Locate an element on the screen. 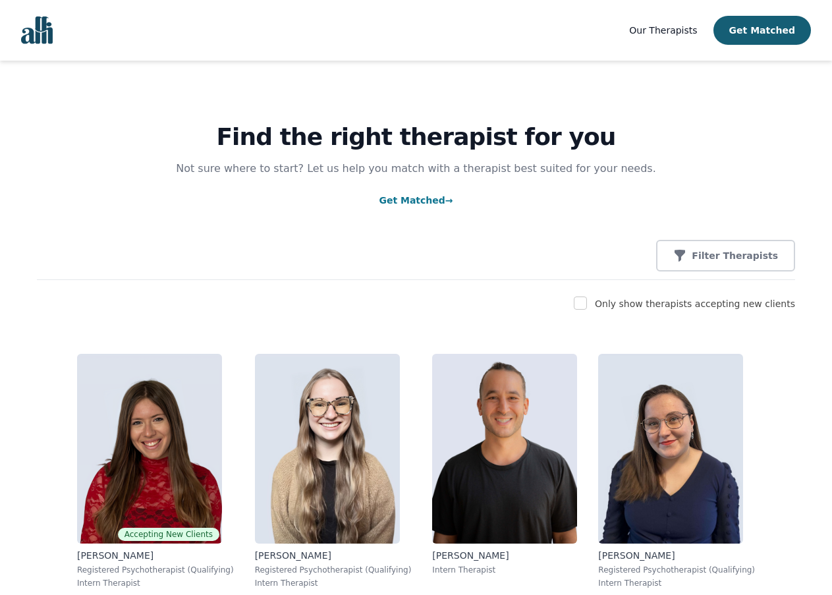  img: Vanessa_McCulloch is located at coordinates (670, 448).